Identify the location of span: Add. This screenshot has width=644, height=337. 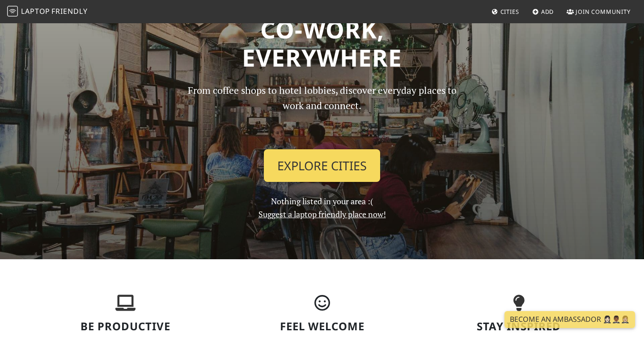
(548, 11).